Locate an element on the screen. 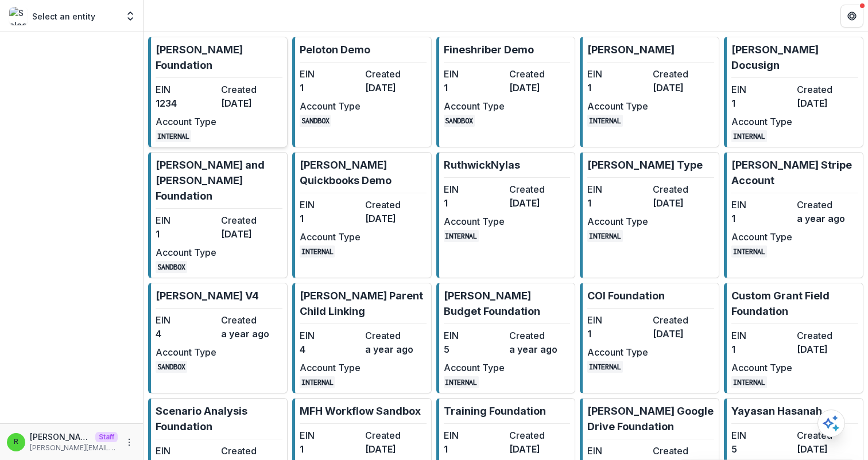 The width and height of the screenshot is (868, 460). img: Select an entity is located at coordinates (18, 16).